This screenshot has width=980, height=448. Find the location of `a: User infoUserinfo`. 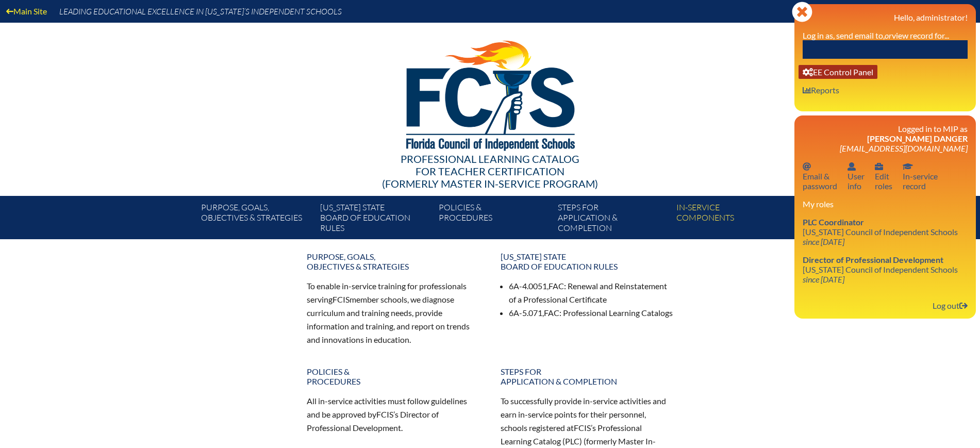

a: User infoUserinfo is located at coordinates (855, 176).